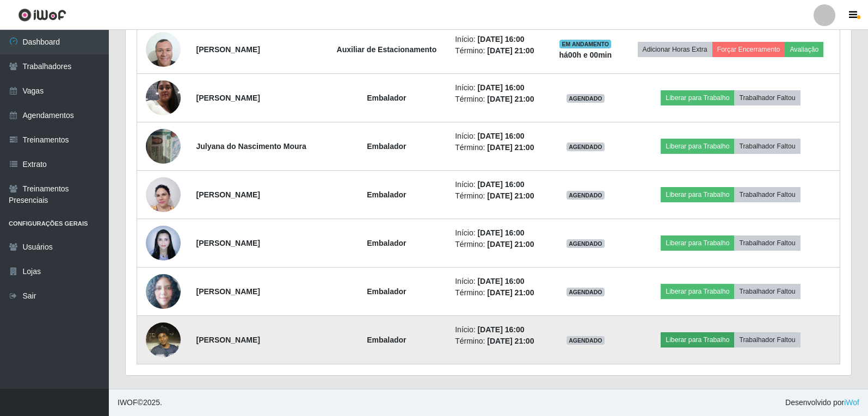  I want to click on span: EM ANDAMENTO, so click(585, 44).